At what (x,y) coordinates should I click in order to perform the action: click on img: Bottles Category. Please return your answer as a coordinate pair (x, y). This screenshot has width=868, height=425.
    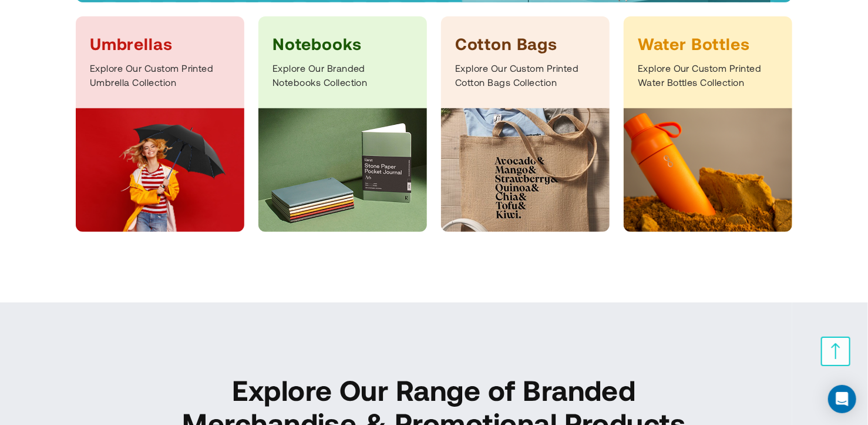
    Looking at the image, I should click on (708, 170).